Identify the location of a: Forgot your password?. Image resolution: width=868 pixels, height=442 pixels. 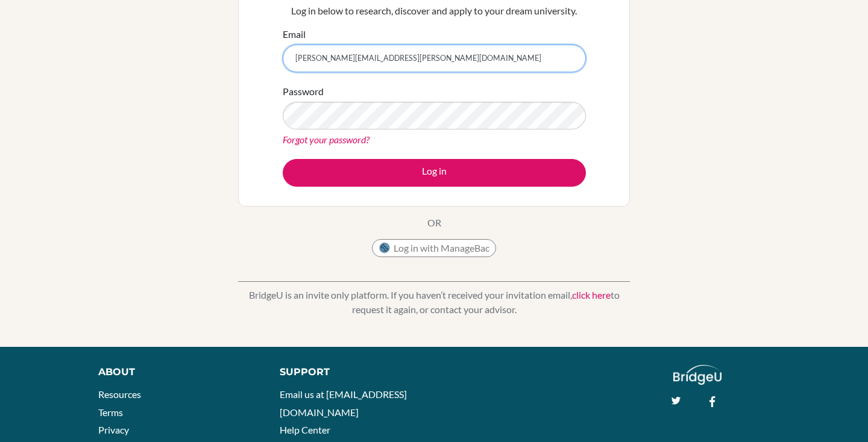
(326, 139).